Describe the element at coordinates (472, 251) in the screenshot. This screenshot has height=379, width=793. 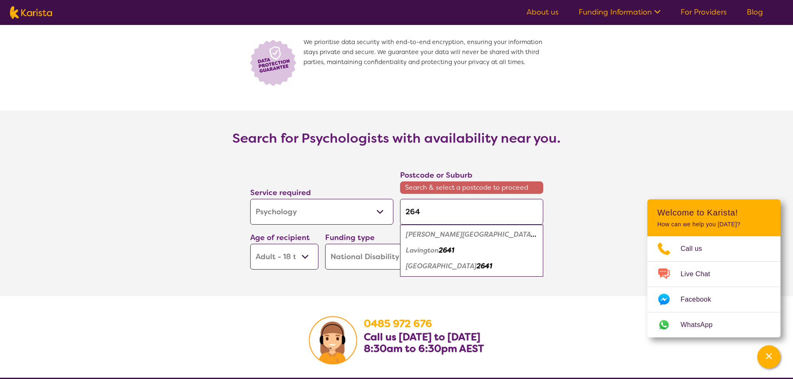
I see `div: Lavington 2641` at that location.